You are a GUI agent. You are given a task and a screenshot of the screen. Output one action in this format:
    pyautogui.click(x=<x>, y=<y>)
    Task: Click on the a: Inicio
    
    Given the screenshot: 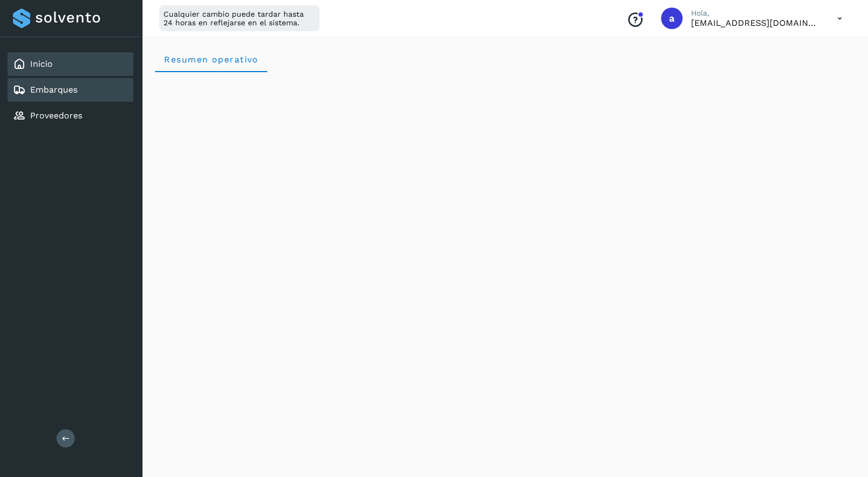 What is the action you would take?
    pyautogui.click(x=42, y=63)
    